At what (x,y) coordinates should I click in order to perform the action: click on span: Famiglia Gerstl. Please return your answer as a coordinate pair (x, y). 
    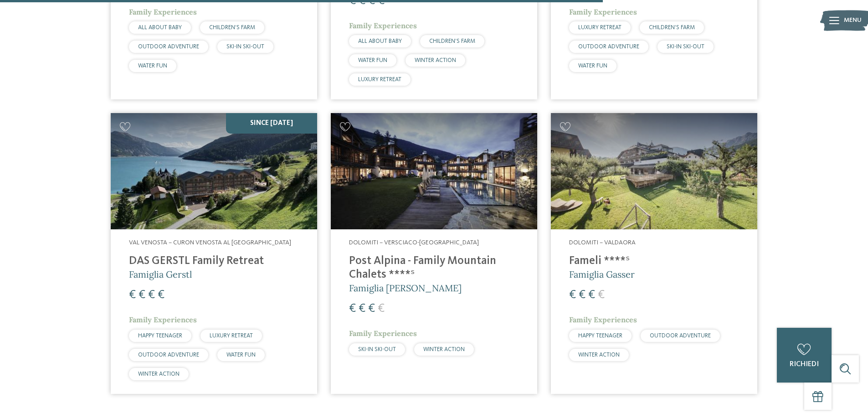
    Looking at the image, I should click on (160, 274).